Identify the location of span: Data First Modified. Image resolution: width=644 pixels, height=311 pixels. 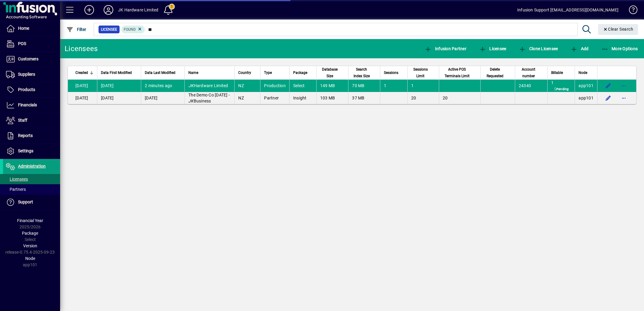
(116, 73).